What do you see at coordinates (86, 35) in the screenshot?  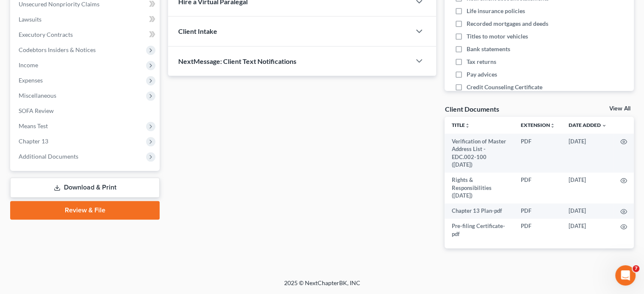 I see `a: Executory Contracts` at bounding box center [86, 35].